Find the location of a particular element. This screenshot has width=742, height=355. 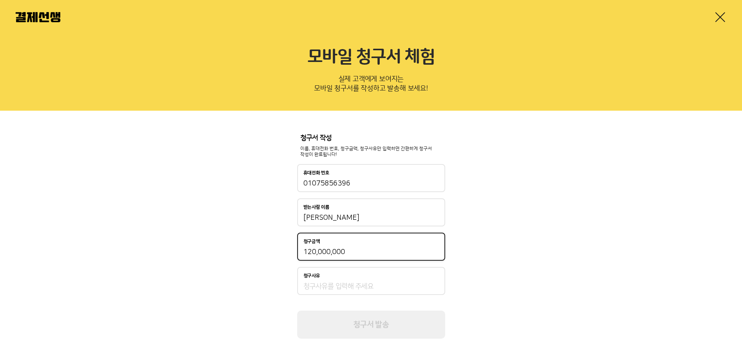

p: 이름, 휴대전화 번호, 청구금액, 청구사유만 입력하면 간편하게 청구서 작성이 완료됩니다! is located at coordinates (371, 152).